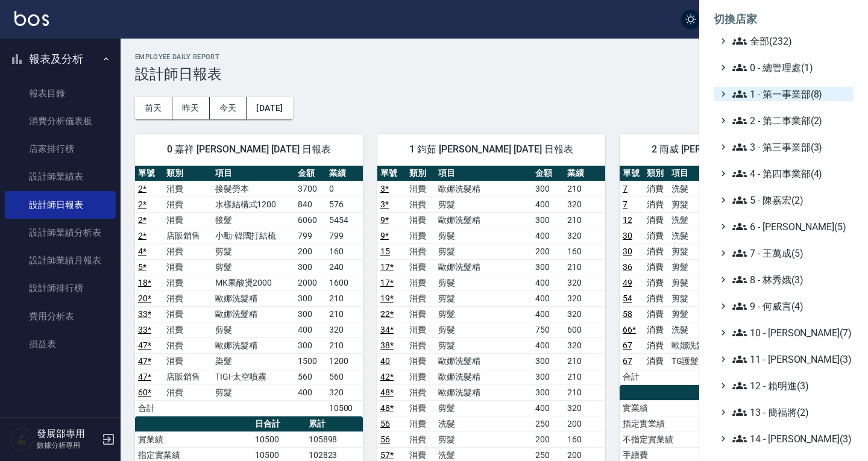  What do you see at coordinates (790, 412) in the screenshot?
I see `span: 13 - 簡福將(2)` at bounding box center [790, 412].